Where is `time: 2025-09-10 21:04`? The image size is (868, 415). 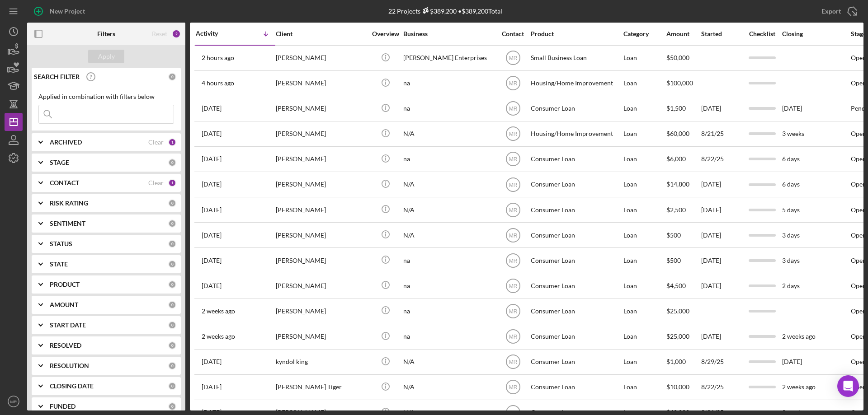
time: 2025-09-10 21:04 is located at coordinates (211, 235).